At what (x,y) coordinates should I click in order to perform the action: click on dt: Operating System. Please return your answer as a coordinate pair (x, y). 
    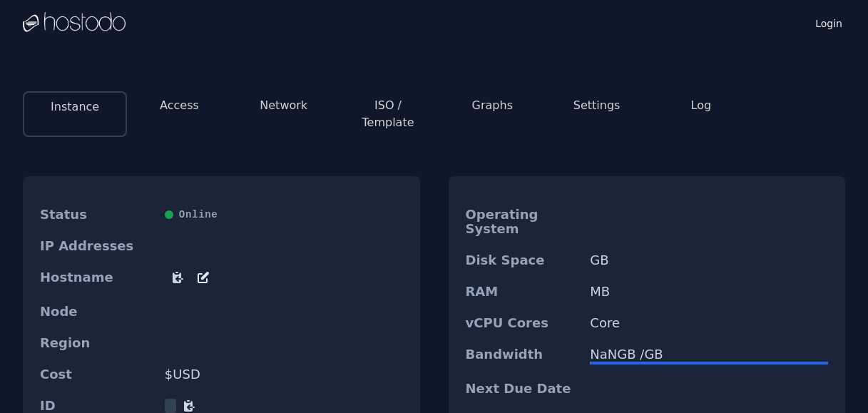
    Looking at the image, I should click on (522, 222).